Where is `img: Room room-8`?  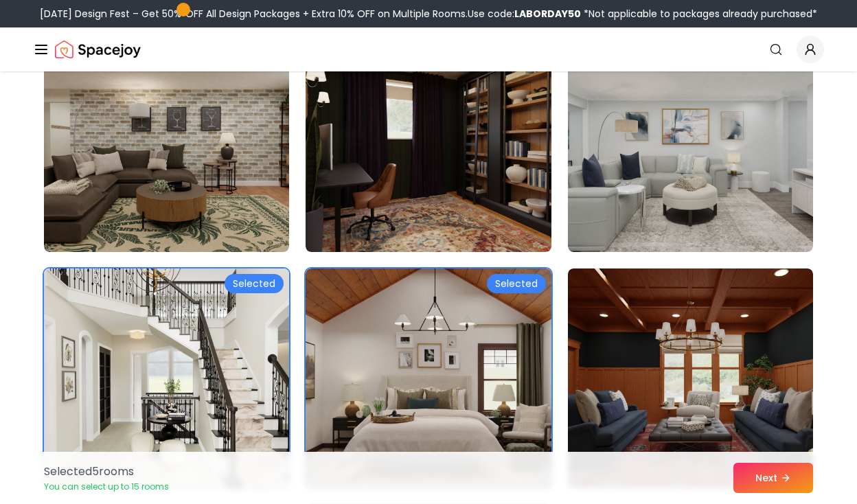
img: Room room-8 is located at coordinates (427, 378).